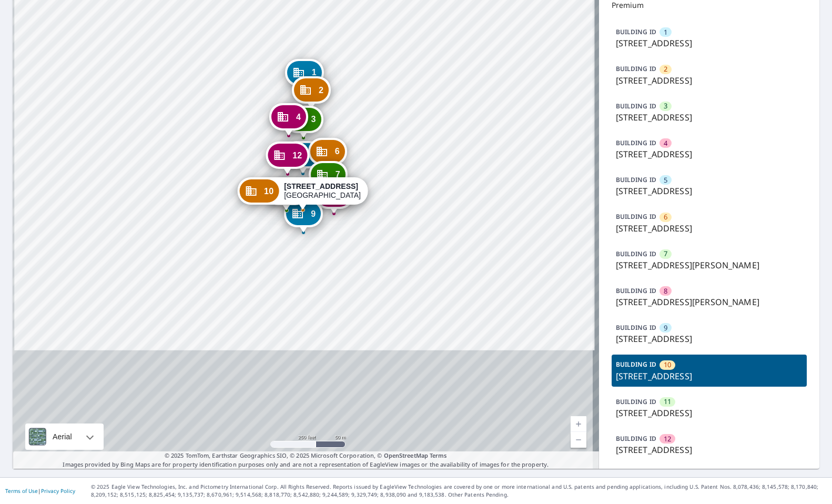 This screenshot has width=832, height=504. I want to click on p: Premium, so click(710, 5).